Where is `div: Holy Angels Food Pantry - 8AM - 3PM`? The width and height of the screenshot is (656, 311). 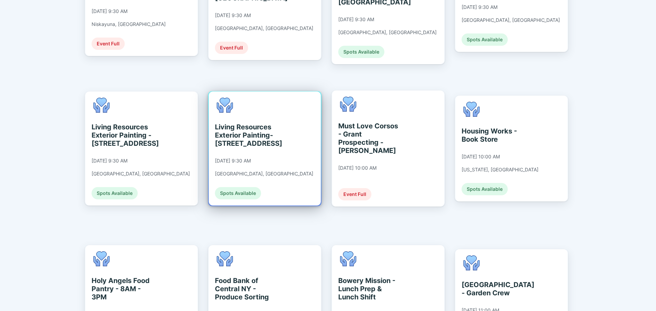
div: Holy Angels Food Pantry - 8AM - 3PM is located at coordinates (123, 289).